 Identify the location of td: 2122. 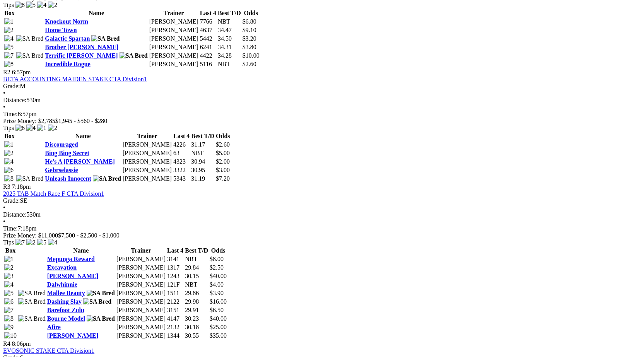
(175, 302).